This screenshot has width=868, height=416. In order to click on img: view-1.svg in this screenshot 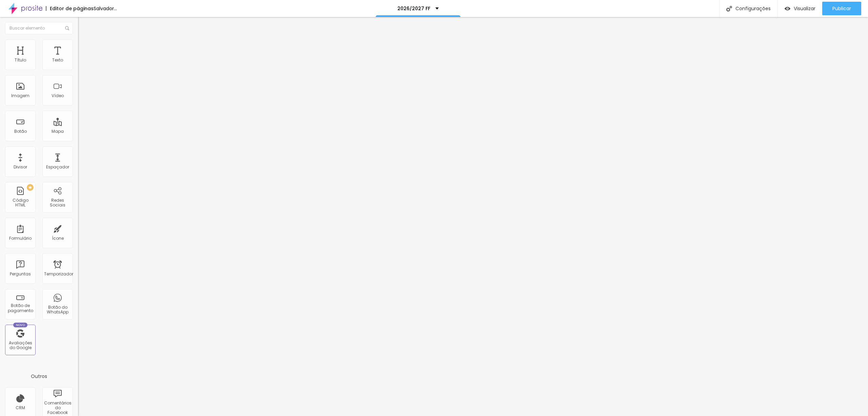, I will do `click(787, 8)`.